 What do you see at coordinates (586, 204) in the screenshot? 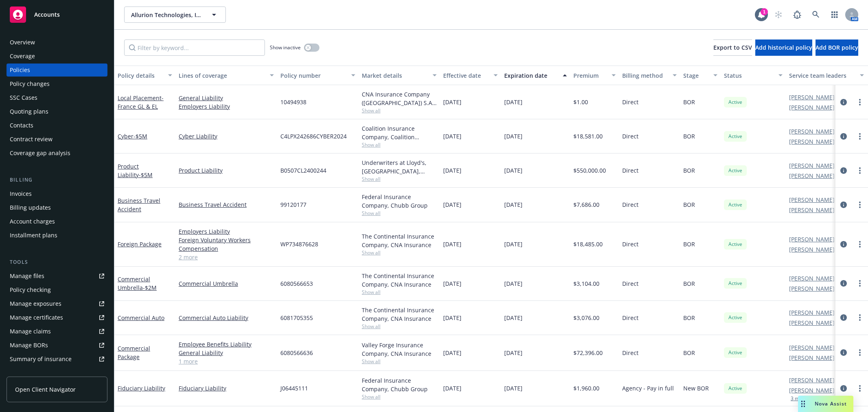
I see `span: $7,686.00` at bounding box center [586, 204].